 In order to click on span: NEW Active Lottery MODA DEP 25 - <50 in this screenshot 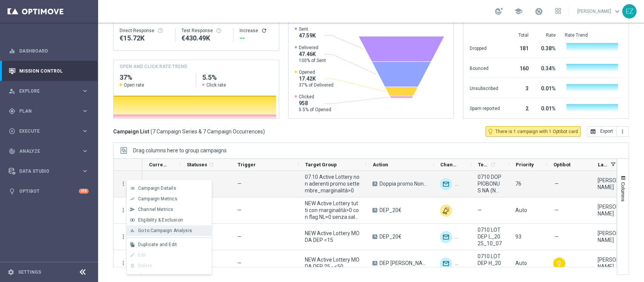, I will do `click(332, 262)`.